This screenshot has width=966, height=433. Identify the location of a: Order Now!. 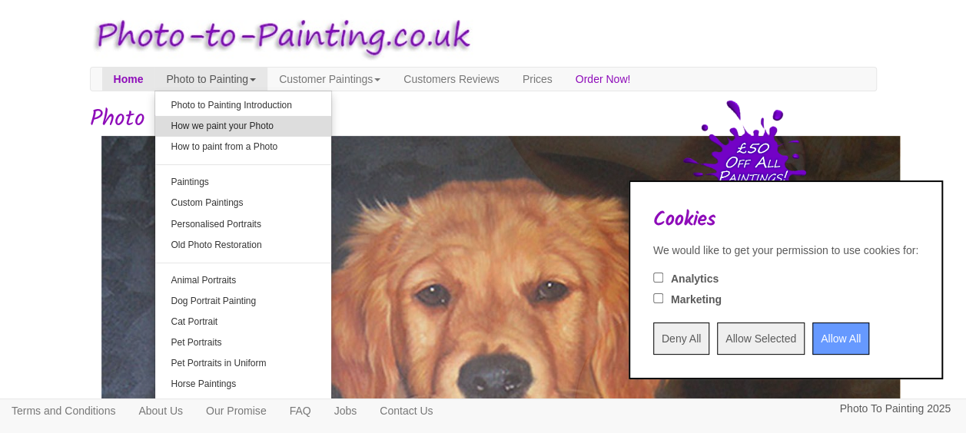
(603, 79).